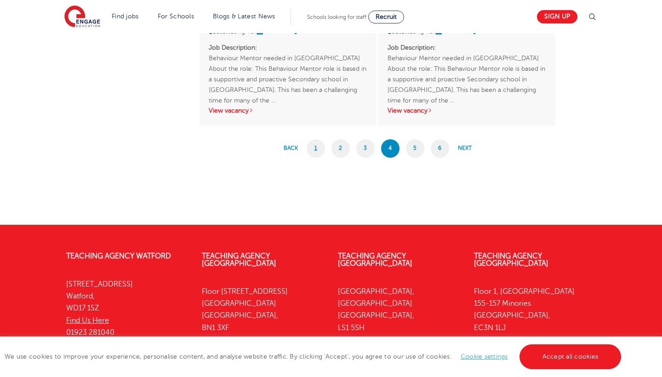  I want to click on a: Teaching Agency Watford, so click(119, 256).